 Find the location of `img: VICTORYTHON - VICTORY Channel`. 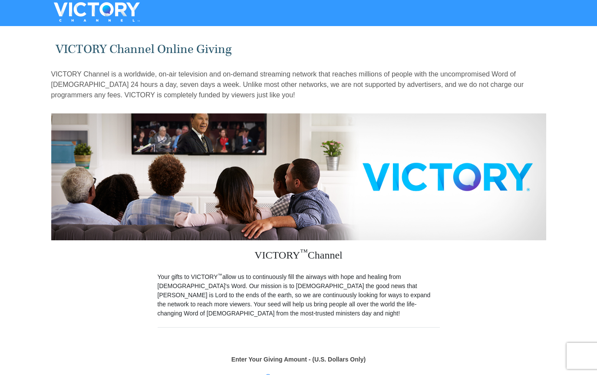

img: VICTORYTHON - VICTORY Channel is located at coordinates (97, 12).